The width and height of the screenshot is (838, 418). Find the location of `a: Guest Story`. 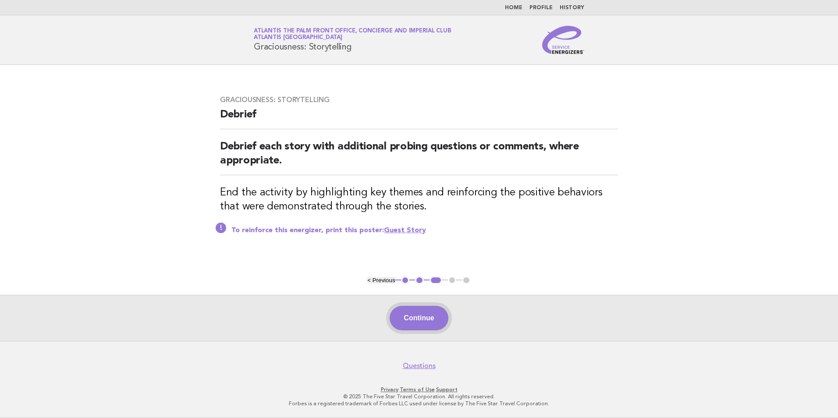

a: Guest Story is located at coordinates (405, 231).